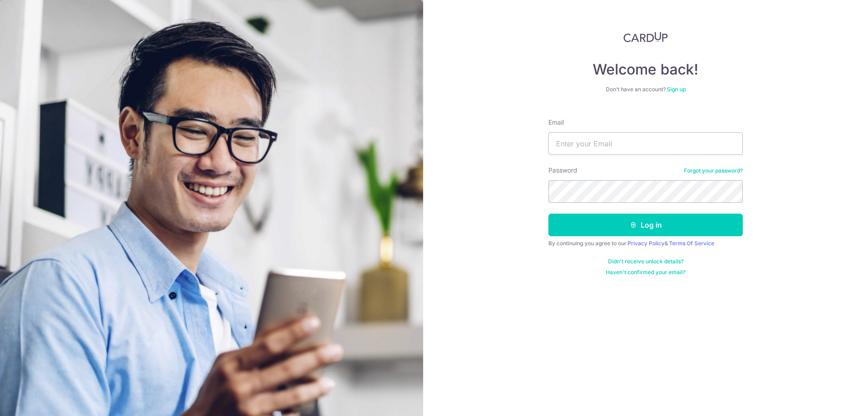 This screenshot has width=868, height=416. What do you see at coordinates (646, 243) in the screenshot?
I see `a: Privacy Policy` at bounding box center [646, 243].